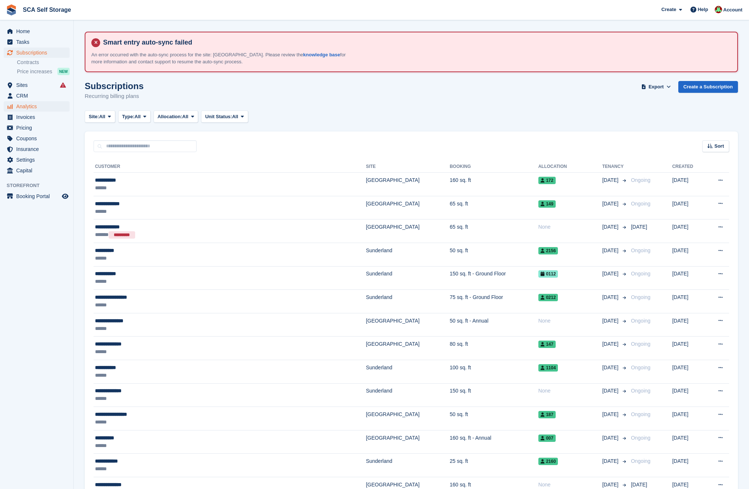 The height and width of the screenshot is (489, 749). I want to click on p: Recurring billing plans, so click(114, 96).